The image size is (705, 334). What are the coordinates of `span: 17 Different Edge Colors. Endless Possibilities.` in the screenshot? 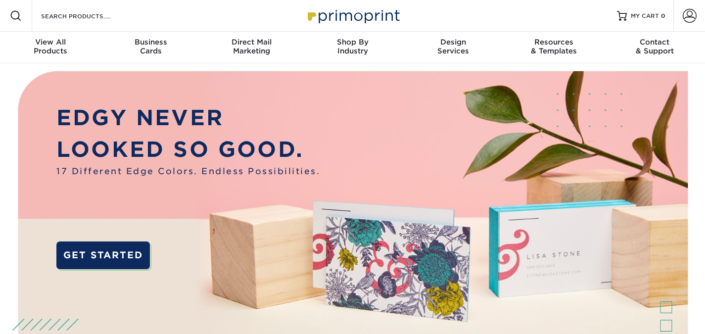 It's located at (188, 172).